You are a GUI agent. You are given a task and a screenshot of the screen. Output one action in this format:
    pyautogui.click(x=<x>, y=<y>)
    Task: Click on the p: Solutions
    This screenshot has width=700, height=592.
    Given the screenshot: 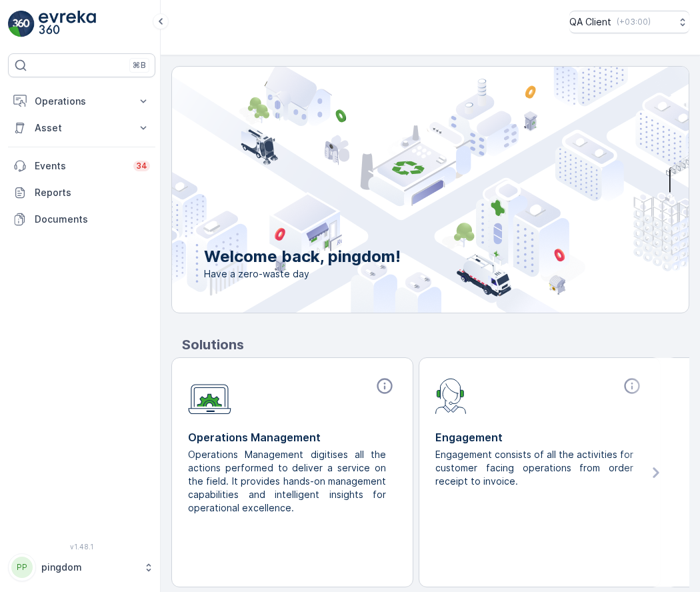 What is the action you would take?
    pyautogui.click(x=435, y=344)
    